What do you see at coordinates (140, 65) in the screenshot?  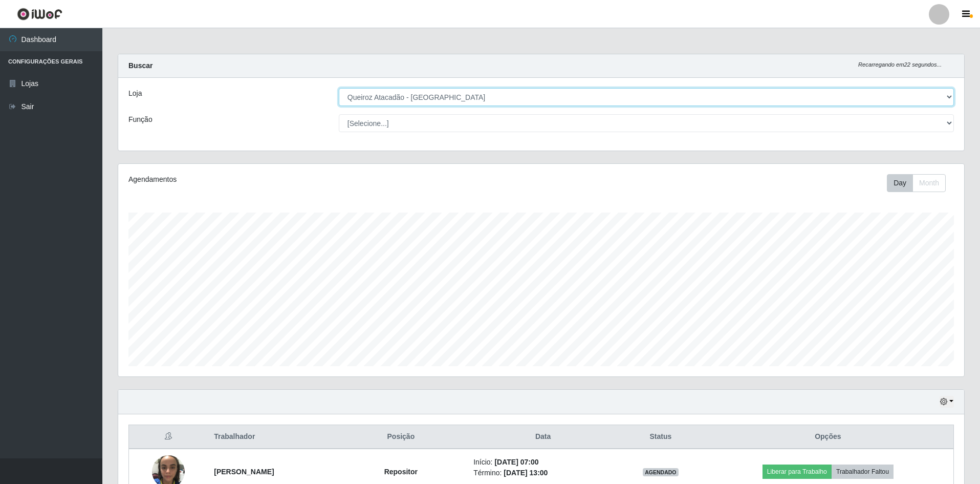 I see `strong: Buscar` at bounding box center [140, 65].